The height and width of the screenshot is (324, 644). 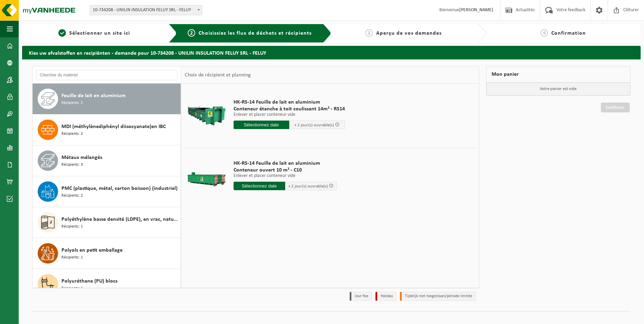 What do you see at coordinates (285, 170) in the screenshot?
I see `span: Conteneur ouvert 10 m³ - C10` at bounding box center [285, 170].